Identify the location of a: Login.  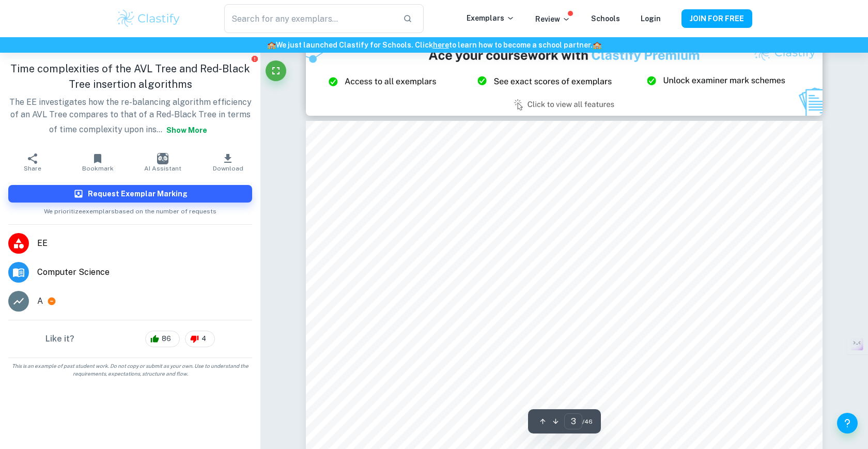
(650, 18).